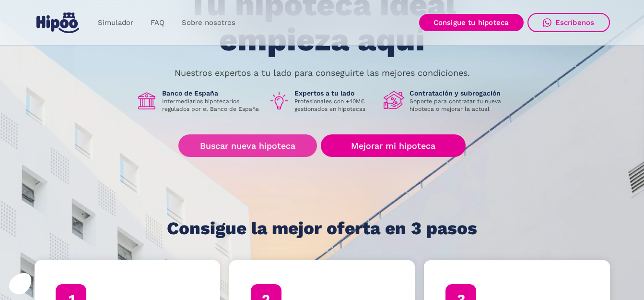 The height and width of the screenshot is (300, 644). I want to click on p: Soporte para contratar tu nueva hipoteca o mejorar la actual, so click(459, 105).